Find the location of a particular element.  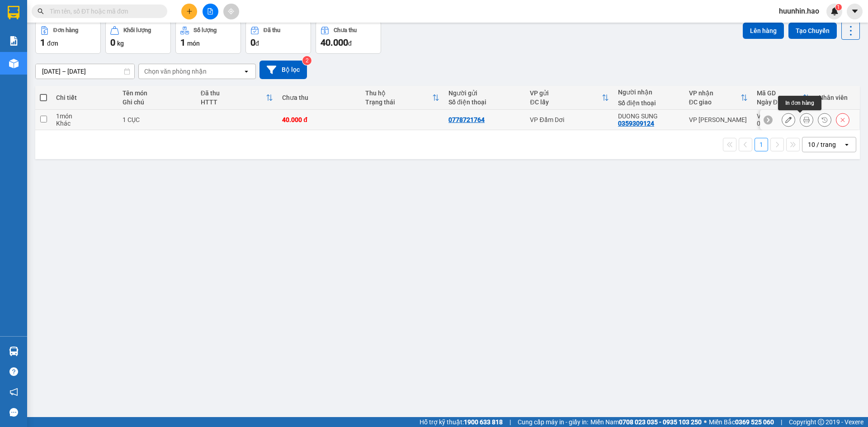

span: Cung cấp máy in - giấy in: is located at coordinates (553, 423).